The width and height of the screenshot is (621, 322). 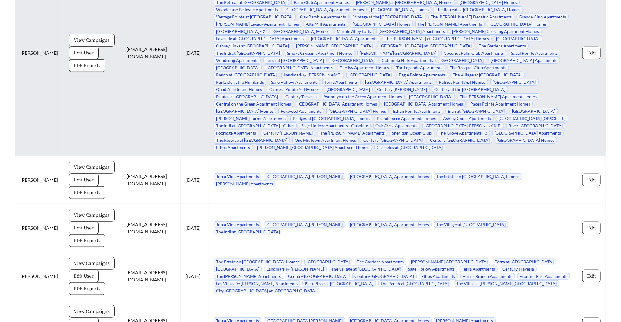 I want to click on span: Sheridan Ocean Club, so click(x=412, y=133).